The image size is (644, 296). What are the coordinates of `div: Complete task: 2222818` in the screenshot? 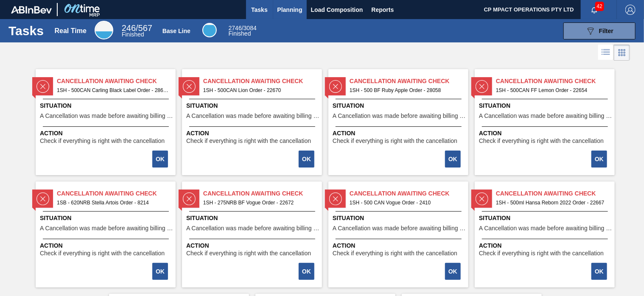 It's located at (161, 159).